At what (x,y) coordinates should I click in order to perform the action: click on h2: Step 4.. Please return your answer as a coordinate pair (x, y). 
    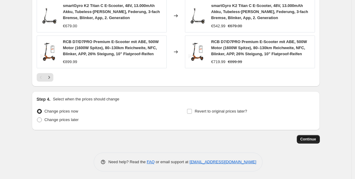
    Looking at the image, I should click on (44, 99).